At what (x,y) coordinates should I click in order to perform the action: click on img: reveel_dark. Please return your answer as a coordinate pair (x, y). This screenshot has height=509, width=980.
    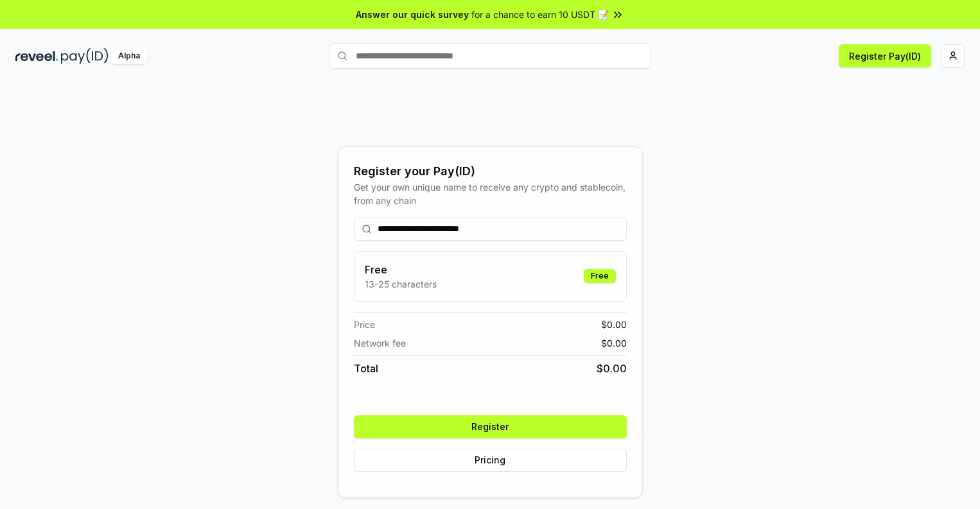
    Looking at the image, I should click on (37, 56).